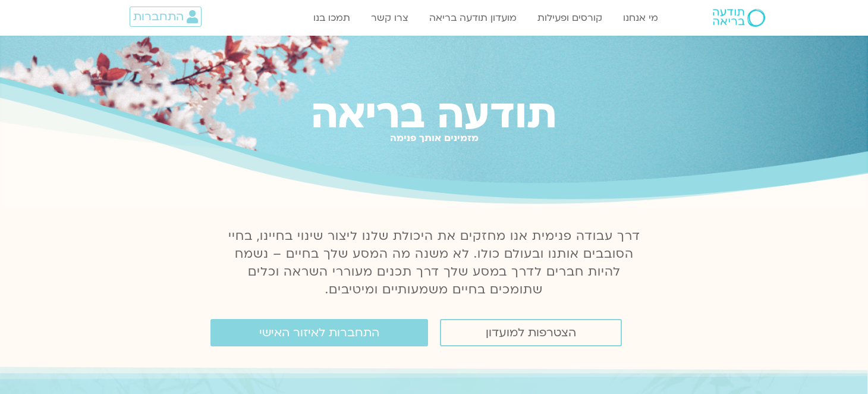  What do you see at coordinates (531, 332) in the screenshot?
I see `a: הצטרפות למועדון` at bounding box center [531, 332].